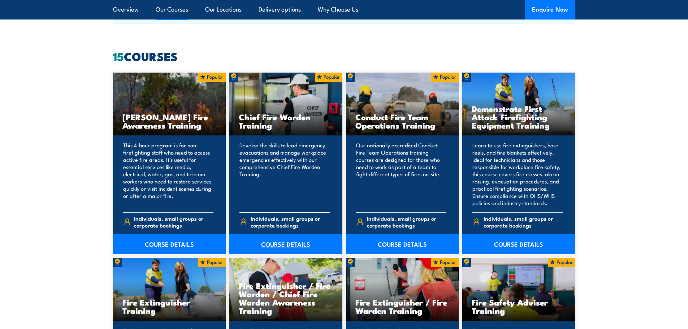 The height and width of the screenshot is (329, 688). What do you see at coordinates (402, 306) in the screenshot?
I see `h3: Fire Extinguisher / Fire Warden Training` at bounding box center [402, 306].